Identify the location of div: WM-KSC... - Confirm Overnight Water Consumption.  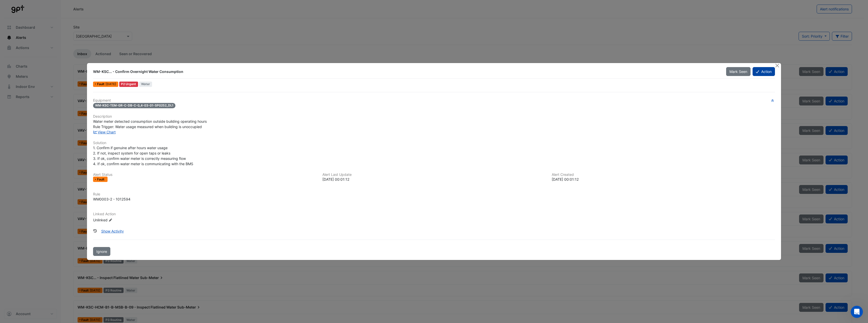
(407, 72).